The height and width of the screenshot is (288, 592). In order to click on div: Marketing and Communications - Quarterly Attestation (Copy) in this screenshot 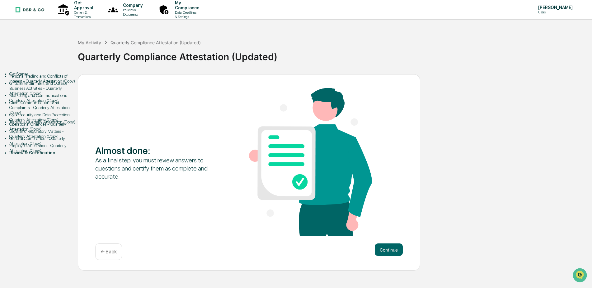, I will do `click(44, 98)`.